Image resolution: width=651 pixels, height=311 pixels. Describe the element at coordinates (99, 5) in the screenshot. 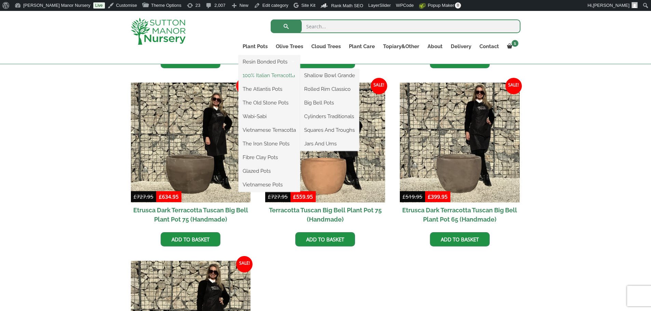

I see `a: Live` at that location.